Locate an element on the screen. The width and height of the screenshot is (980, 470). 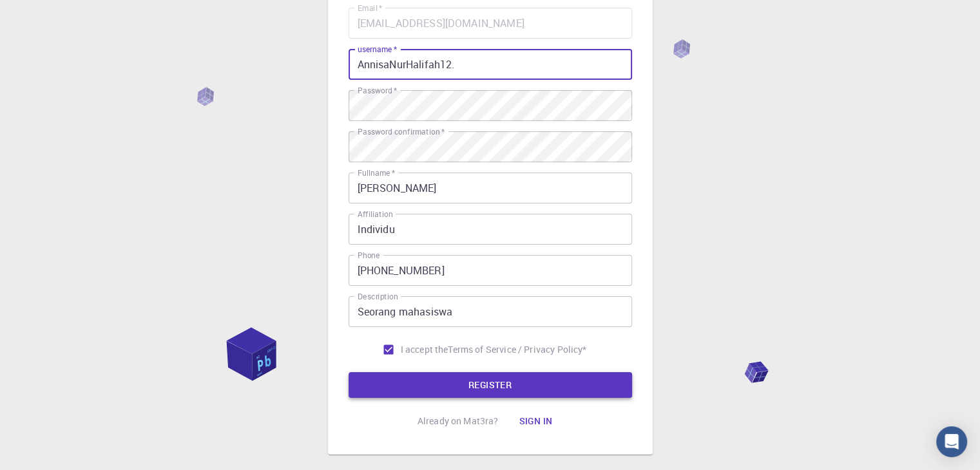
label: Fullname is located at coordinates (376, 172).